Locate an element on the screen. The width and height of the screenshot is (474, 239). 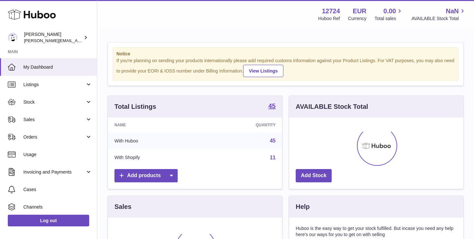
strong: Notice is located at coordinates (286, 54).